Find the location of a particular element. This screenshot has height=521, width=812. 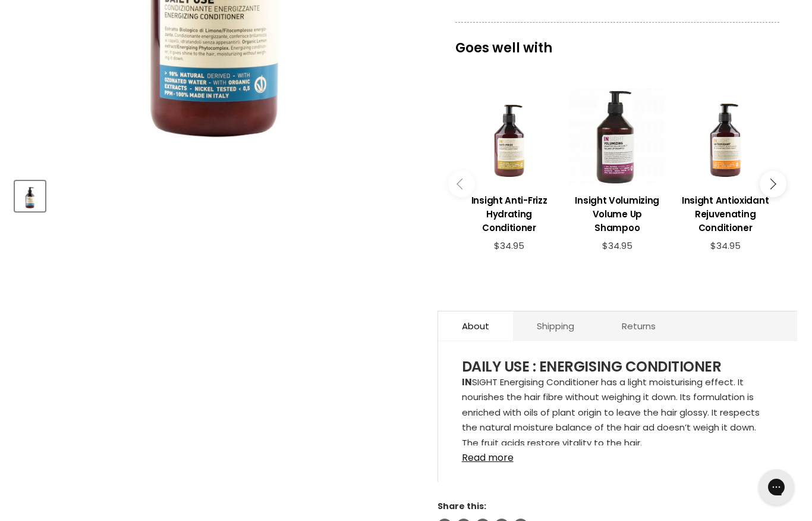

img: Insight Daily Use Energising Conditioner is located at coordinates (30, 196).